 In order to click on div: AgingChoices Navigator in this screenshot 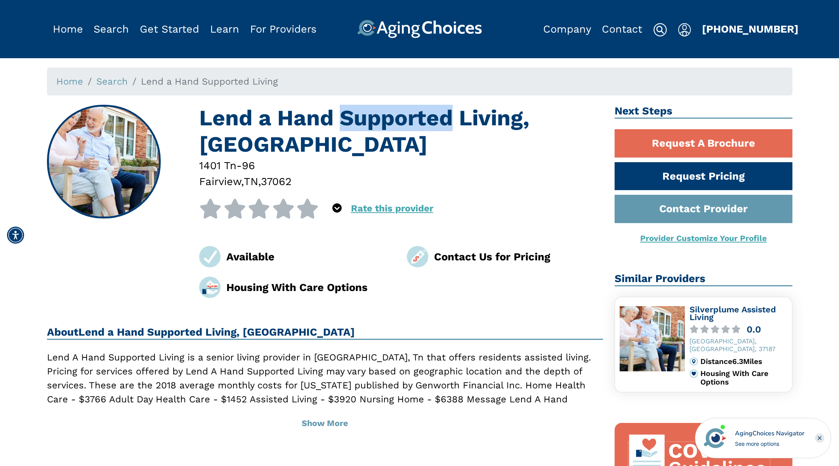, I will do `click(769, 433)`.